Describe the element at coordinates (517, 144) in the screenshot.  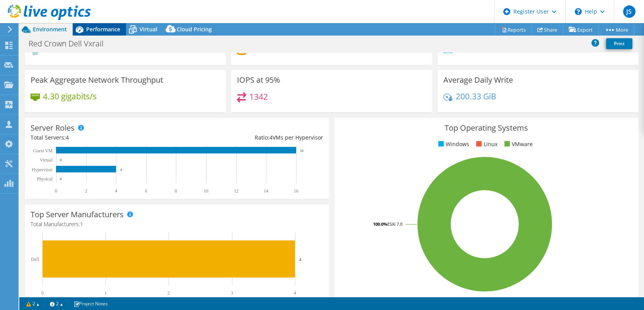
I see `li: VMware` at that location.